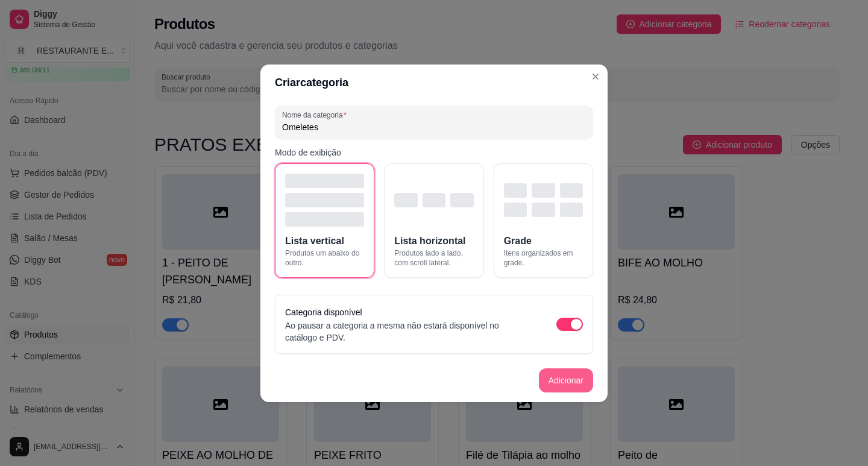 This screenshot has height=466, width=868. I want to click on button: Close, so click(595, 77).